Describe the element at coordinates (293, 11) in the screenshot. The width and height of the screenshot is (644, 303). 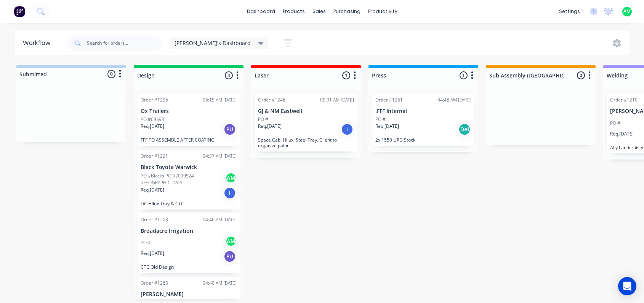
I see `div: products` at that location.